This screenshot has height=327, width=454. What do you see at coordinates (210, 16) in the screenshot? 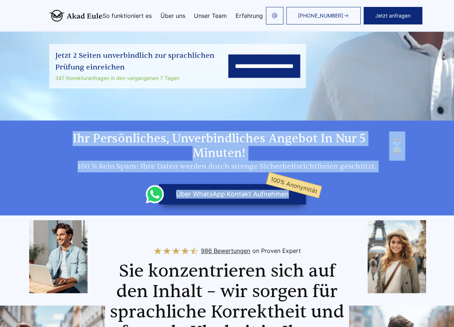
I see `a: Unser Team` at bounding box center [210, 16].